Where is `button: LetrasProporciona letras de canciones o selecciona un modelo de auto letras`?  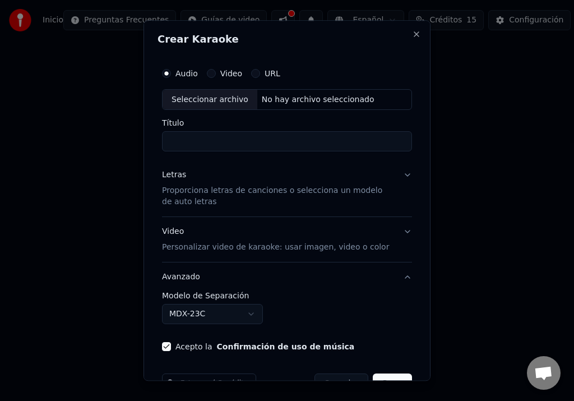 button: LetrasProporciona letras de canciones o selecciona un modelo de auto letras is located at coordinates (287, 189).